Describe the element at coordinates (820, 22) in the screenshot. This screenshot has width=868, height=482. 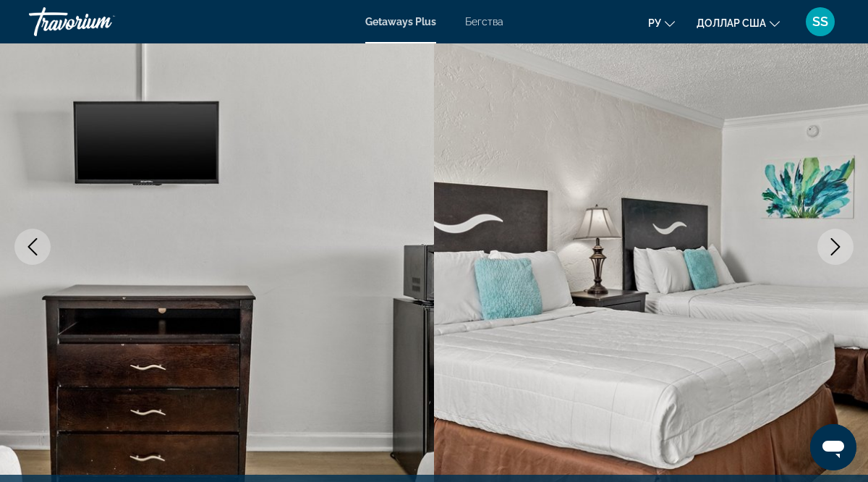
I see `button: Меню пользователя` at that location.